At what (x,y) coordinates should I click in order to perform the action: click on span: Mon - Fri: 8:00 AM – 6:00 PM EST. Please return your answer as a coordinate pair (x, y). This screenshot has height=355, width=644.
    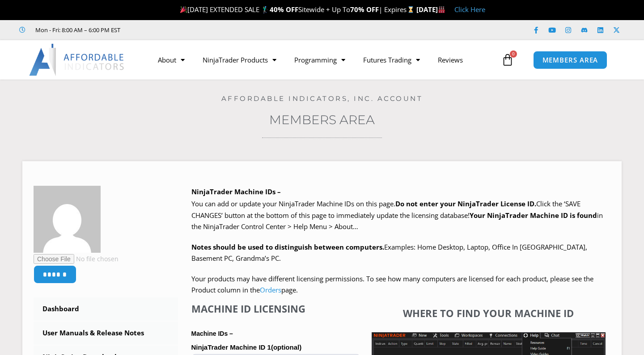
    Looking at the image, I should click on (76, 30).